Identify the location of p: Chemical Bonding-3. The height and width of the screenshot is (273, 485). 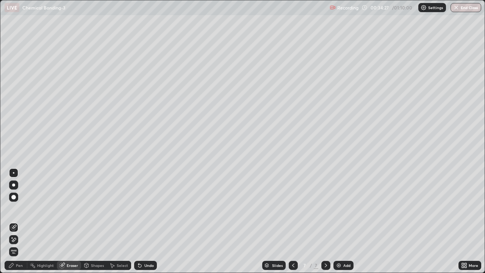
(44, 8).